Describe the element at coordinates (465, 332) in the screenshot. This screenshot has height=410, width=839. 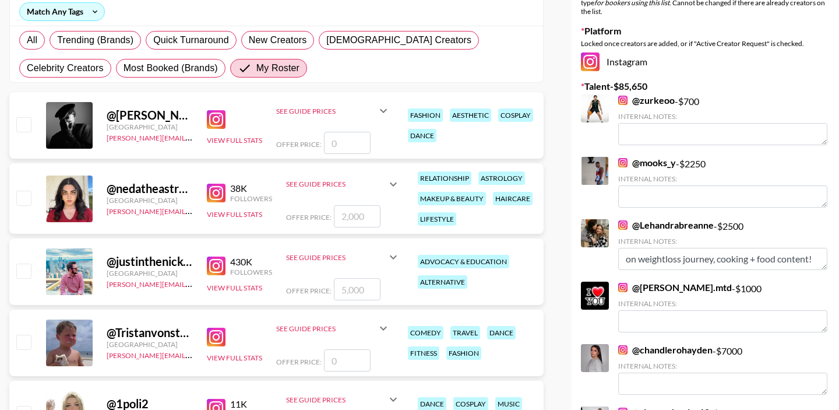
I see `div: travel` at that location.